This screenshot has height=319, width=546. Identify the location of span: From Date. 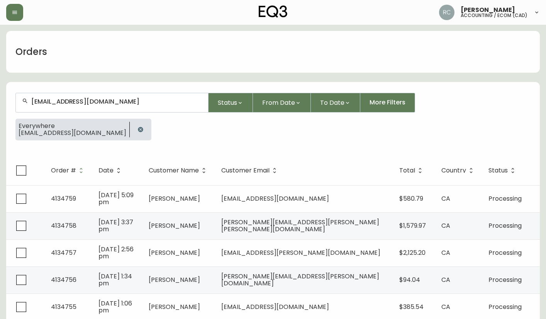
(278, 102).